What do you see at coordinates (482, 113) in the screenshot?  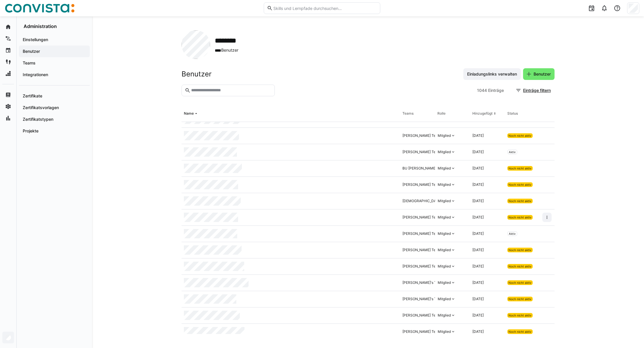 I see `div: Hinzugefügt` at bounding box center [482, 113].